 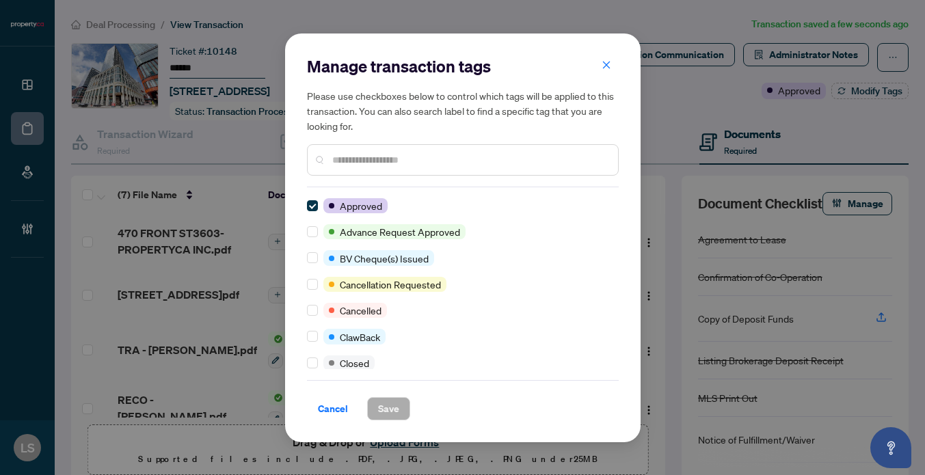 I want to click on button: Save, so click(x=388, y=409).